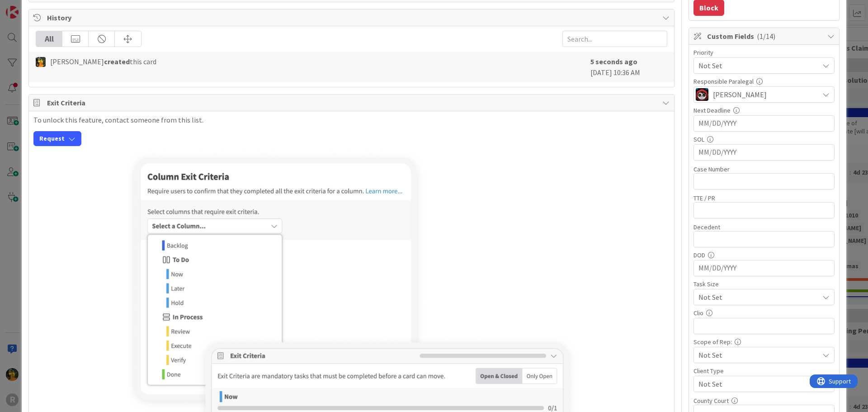  Describe the element at coordinates (763, 53) in the screenshot. I see `div: Priority` at that location.